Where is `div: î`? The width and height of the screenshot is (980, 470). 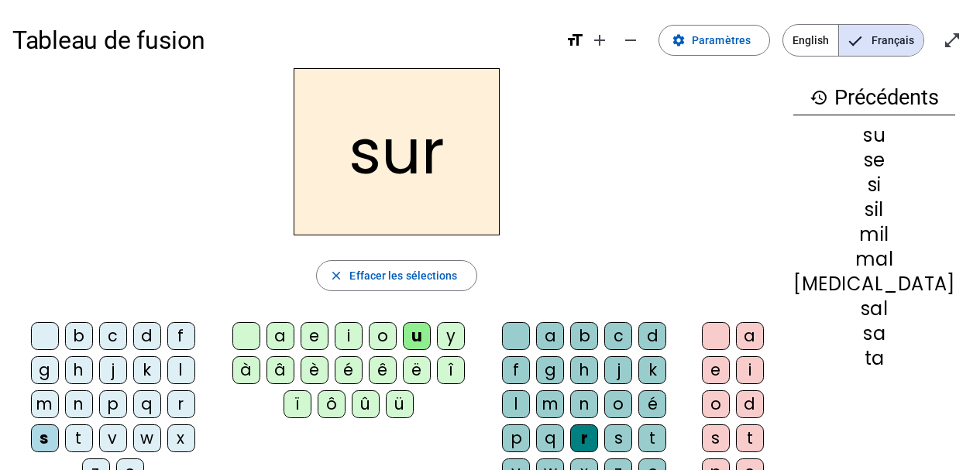 div: î is located at coordinates (451, 370).